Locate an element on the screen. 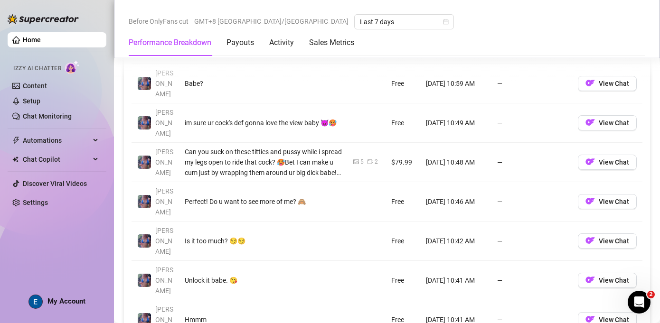 The height and width of the screenshot is (323, 660). span: picture is located at coordinates (356, 162).